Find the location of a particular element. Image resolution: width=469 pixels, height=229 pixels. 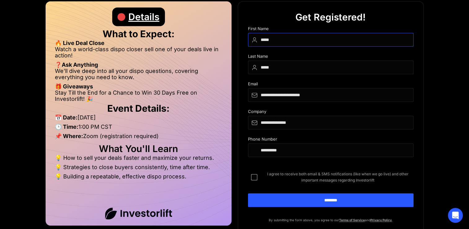

div: Company is located at coordinates (331, 112).